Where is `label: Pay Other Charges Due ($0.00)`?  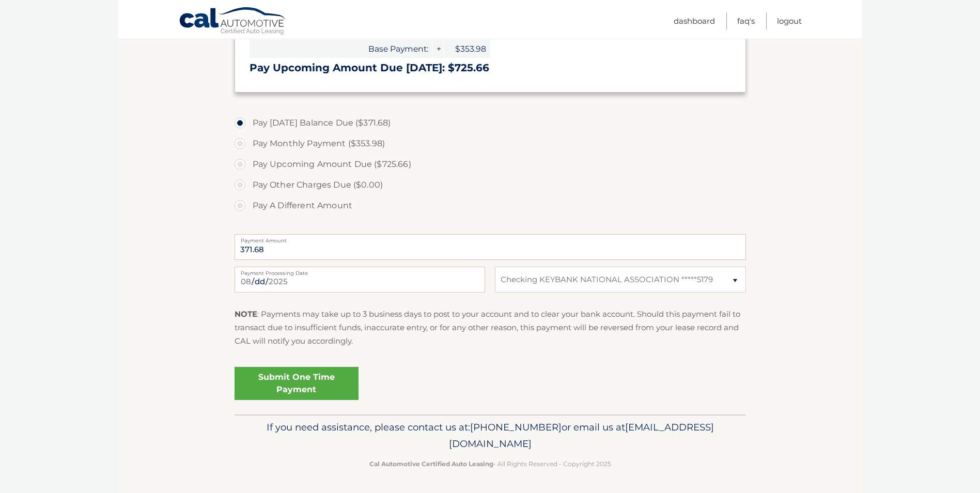
label: Pay Other Charges Due ($0.00) is located at coordinates (490, 185).